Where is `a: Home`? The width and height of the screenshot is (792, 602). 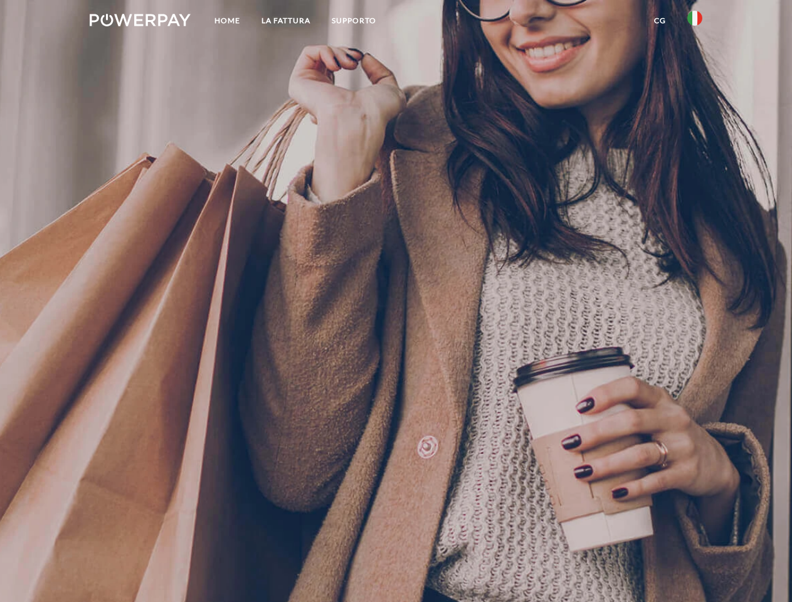 a: Home is located at coordinates (227, 21).